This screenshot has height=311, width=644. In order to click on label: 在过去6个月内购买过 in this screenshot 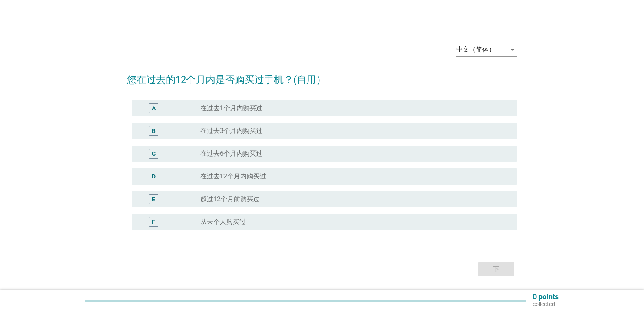, I will do `click(231, 154)`.